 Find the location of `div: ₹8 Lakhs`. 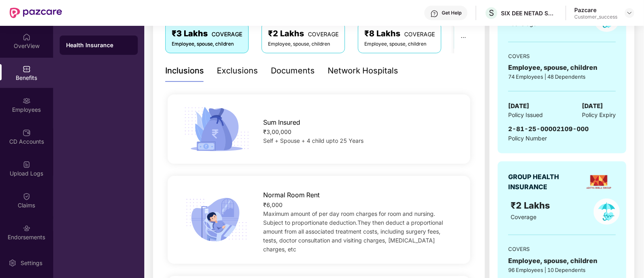

div: ₹8 Lakhs is located at coordinates (399, 33).